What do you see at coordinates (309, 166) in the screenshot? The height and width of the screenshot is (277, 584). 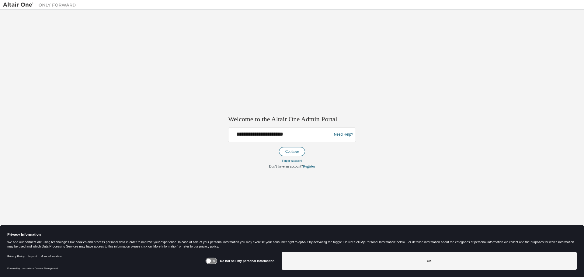 I see `a: Register` at bounding box center [309, 166].